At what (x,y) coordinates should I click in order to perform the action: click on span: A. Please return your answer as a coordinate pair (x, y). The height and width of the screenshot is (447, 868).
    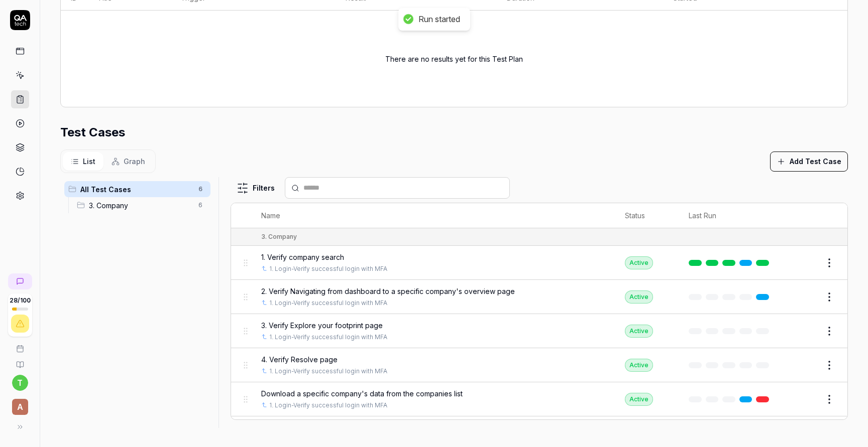
    Looking at the image, I should click on (20, 407).